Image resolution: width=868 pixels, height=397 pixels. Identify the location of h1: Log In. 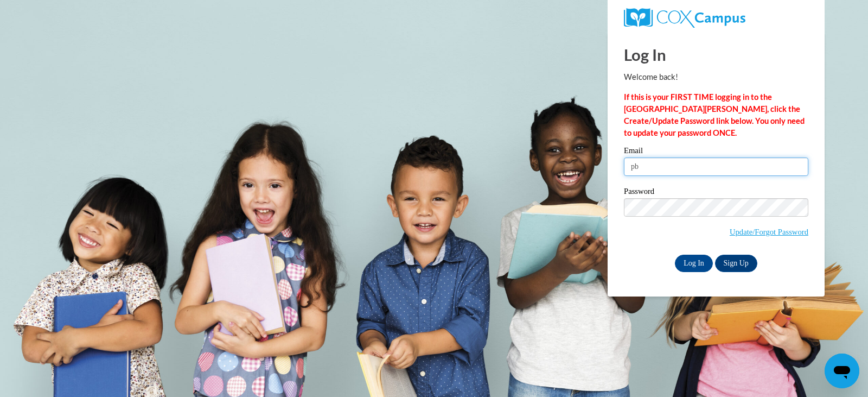
(716, 54).